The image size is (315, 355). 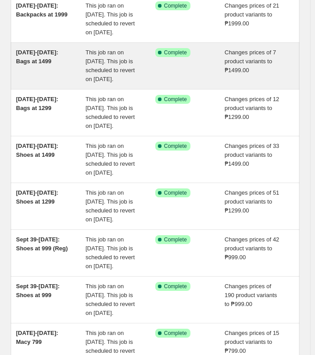 What do you see at coordinates (252, 14) in the screenshot?
I see `span: Changes prices of 21 product variants to ₱1999.00` at bounding box center [252, 14].